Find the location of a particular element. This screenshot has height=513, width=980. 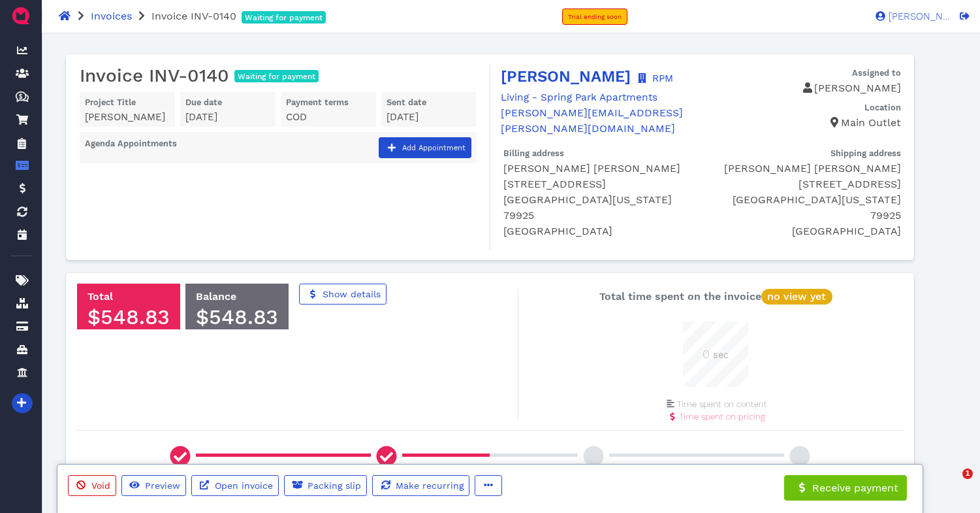

span: Assigned to is located at coordinates (876, 73).